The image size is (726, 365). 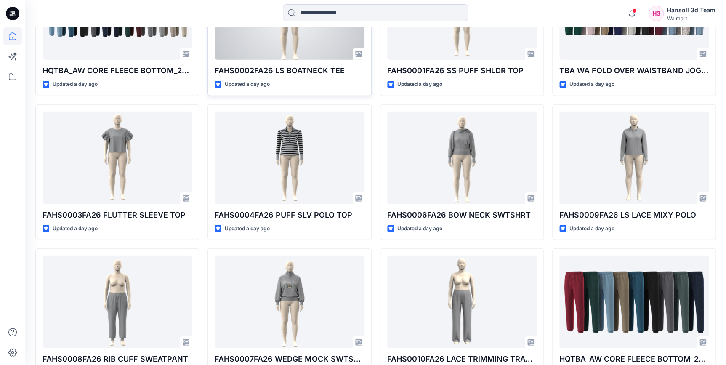 What do you see at coordinates (634, 71) in the screenshot?
I see `p: TBA WA FOLD OVER WAISTBAND JOGGER` at bounding box center [634, 71].